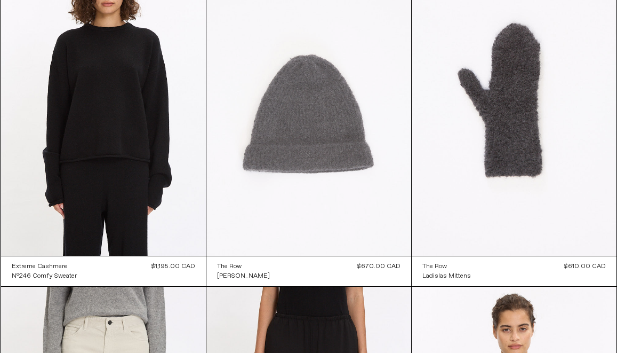 This screenshot has width=617, height=353. I want to click on div: $1,195.00 CAD, so click(173, 266).